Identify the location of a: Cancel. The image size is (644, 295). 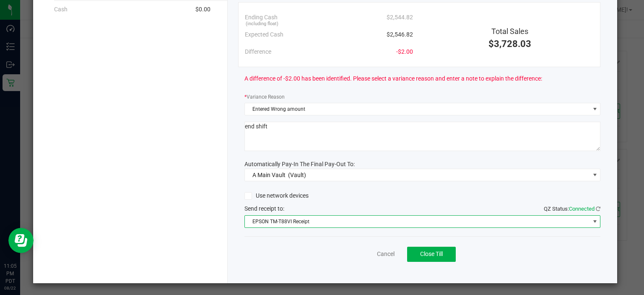
(386, 254).